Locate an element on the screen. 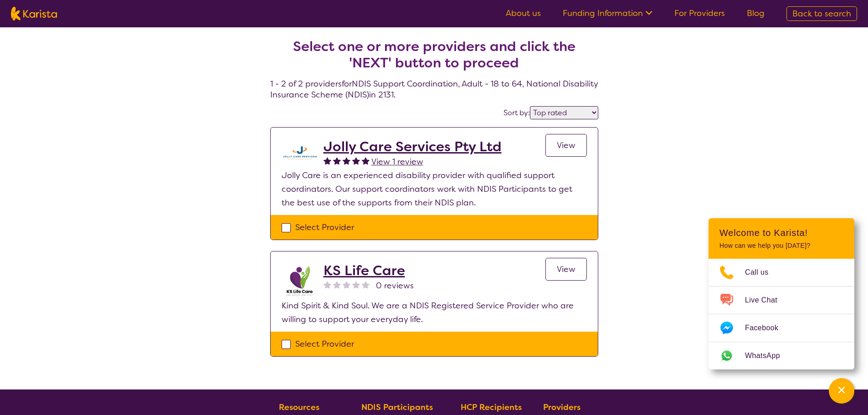 This screenshot has height=415, width=868. img: kmu4pv8om1atw2hfijtl.jpg is located at coordinates (300, 153).